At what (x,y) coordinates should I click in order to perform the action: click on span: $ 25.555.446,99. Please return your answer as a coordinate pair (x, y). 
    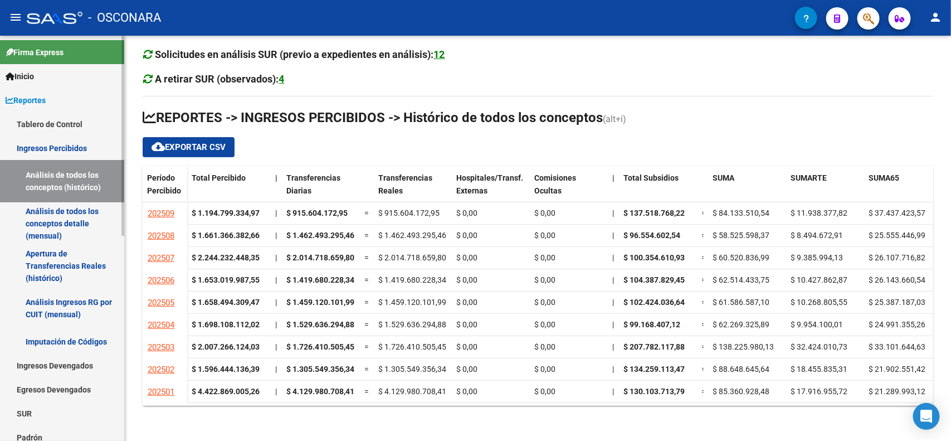
    Looking at the image, I should click on (897, 235).